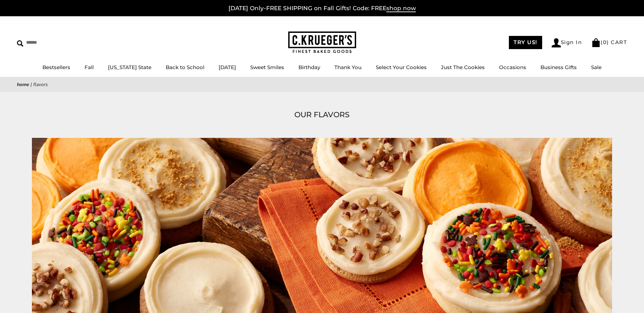  Describe the element at coordinates (556, 43) in the screenshot. I see `img: Account` at that location.